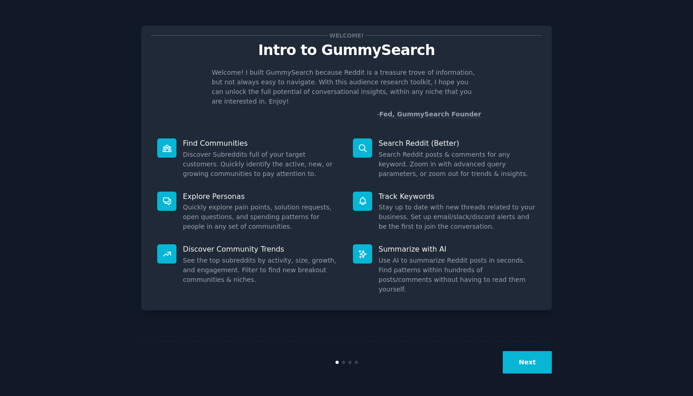  I want to click on dd: See the top subreddits by activity, size, growth, and engagement. Filter to find new breakout com..., so click(261, 270).